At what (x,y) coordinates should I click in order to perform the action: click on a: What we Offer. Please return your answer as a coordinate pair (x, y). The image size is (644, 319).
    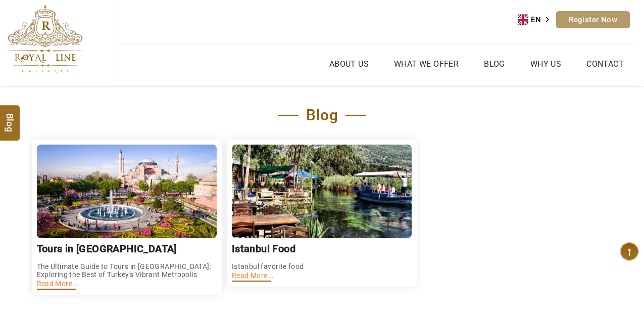
    Looking at the image, I should click on (427, 64).